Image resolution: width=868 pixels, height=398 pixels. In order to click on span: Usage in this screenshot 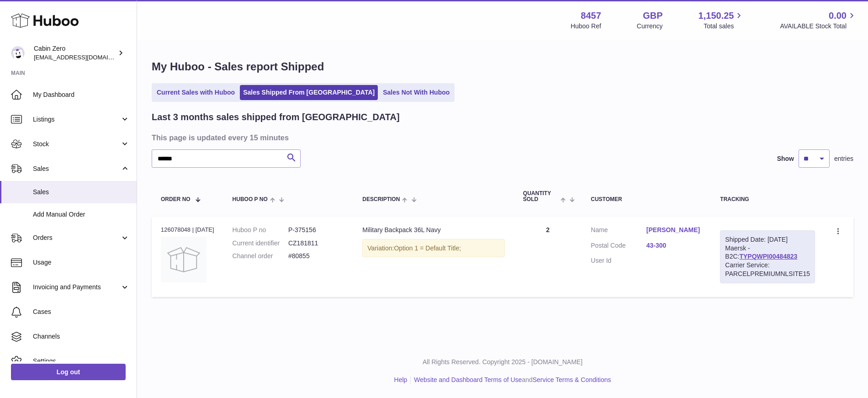, I will do `click(81, 262)`.